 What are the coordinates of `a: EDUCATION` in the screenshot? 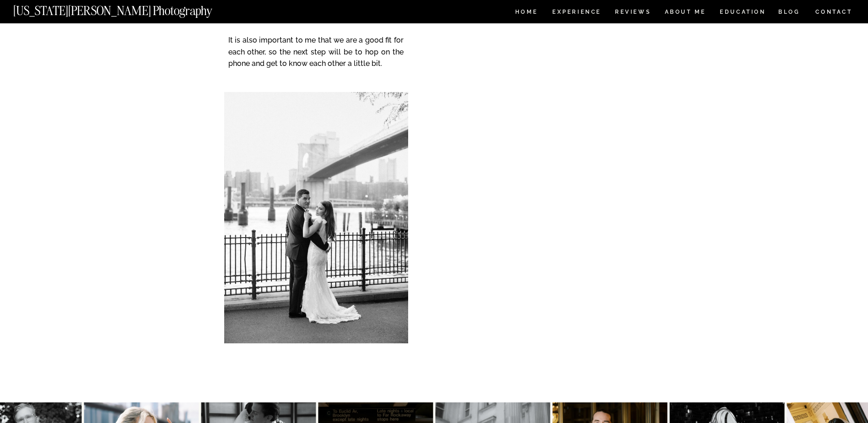 It's located at (742, 12).